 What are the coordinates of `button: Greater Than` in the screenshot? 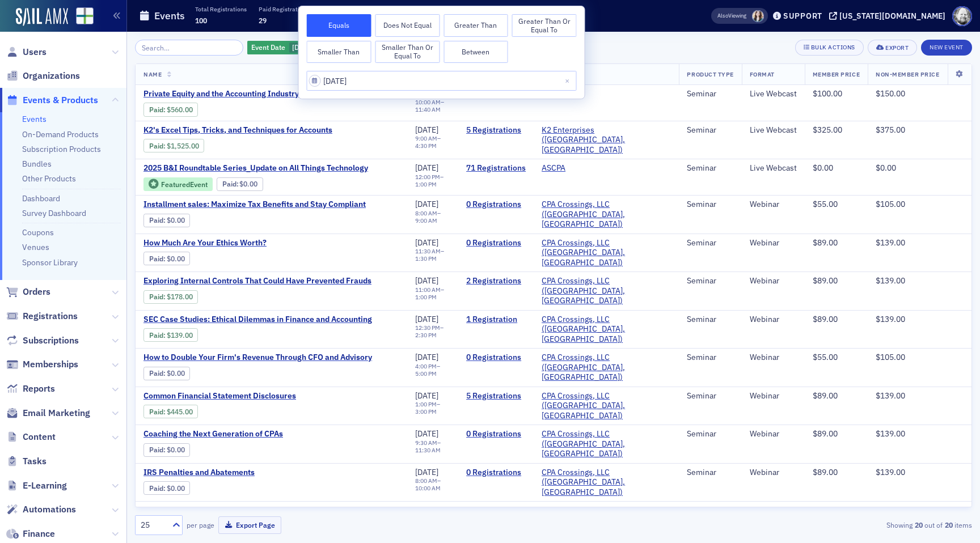 It's located at (476, 26).